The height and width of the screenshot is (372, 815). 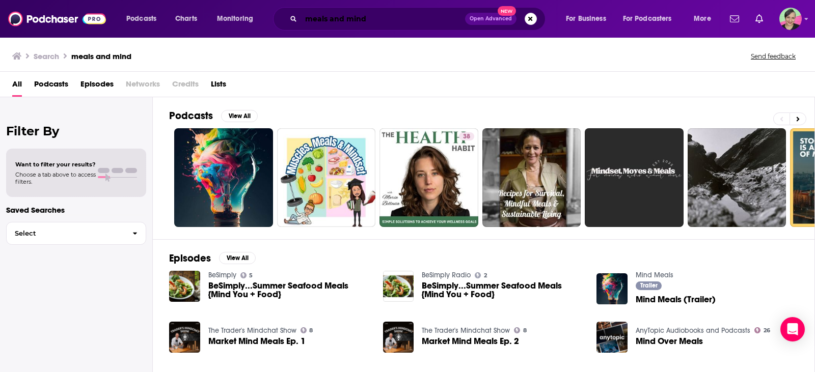 What do you see at coordinates (693, 330) in the screenshot?
I see `a: AnyTopic Audiobooks and Podcasts` at bounding box center [693, 330].